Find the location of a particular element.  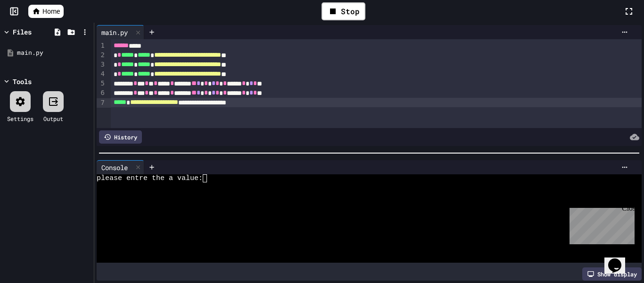

div: 4 is located at coordinates (101, 74).